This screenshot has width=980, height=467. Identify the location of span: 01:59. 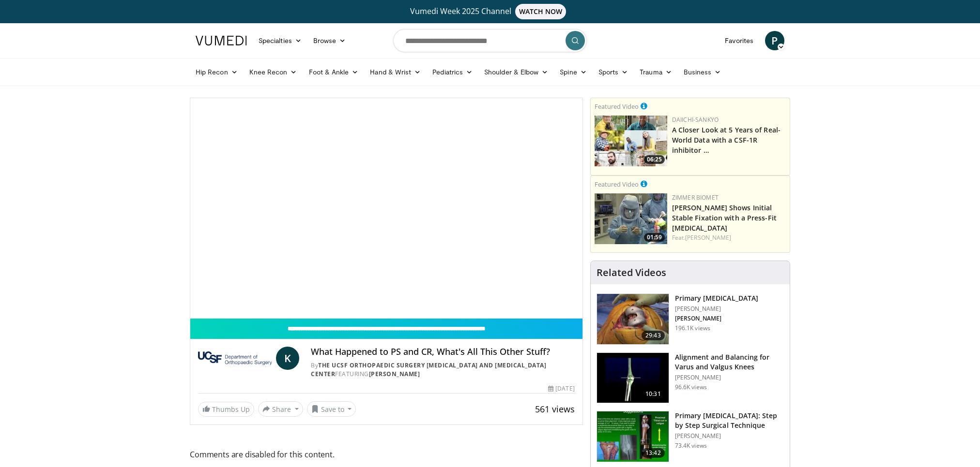
(654, 238).